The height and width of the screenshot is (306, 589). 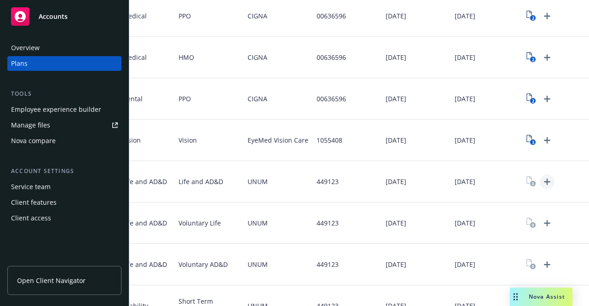 I want to click on div: Client features, so click(x=34, y=203).